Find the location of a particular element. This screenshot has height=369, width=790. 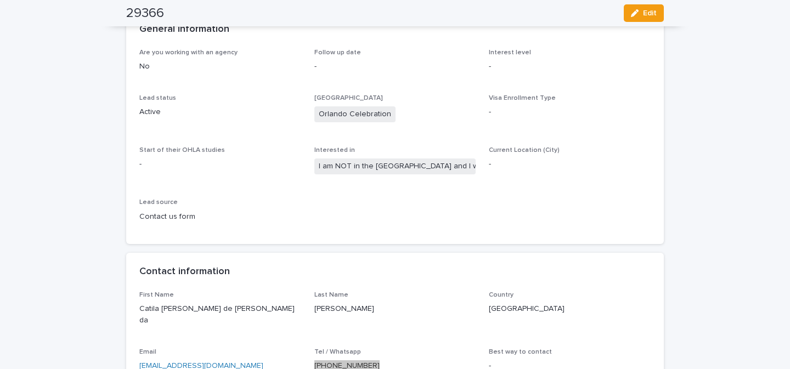

p: Contact us form is located at coordinates (220, 217).